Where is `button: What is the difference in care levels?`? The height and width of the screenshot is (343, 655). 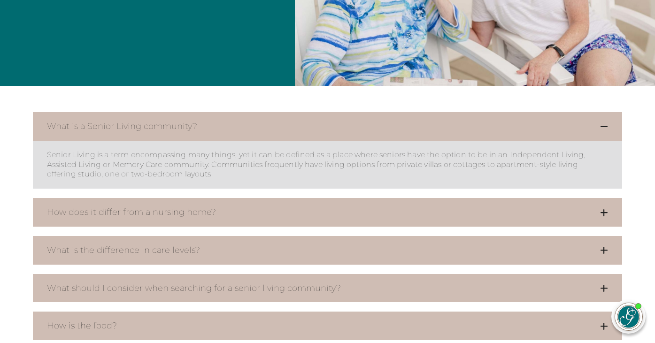 button: What is the difference in care levels? is located at coordinates (328, 250).